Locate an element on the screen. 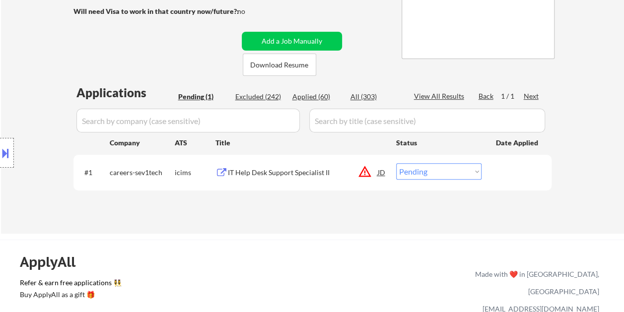  div: View All Results is located at coordinates (441, 96).